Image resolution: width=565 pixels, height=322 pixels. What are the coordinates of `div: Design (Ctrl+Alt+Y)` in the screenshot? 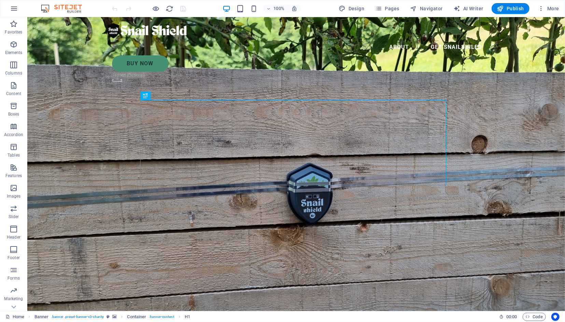 It's located at (352, 9).